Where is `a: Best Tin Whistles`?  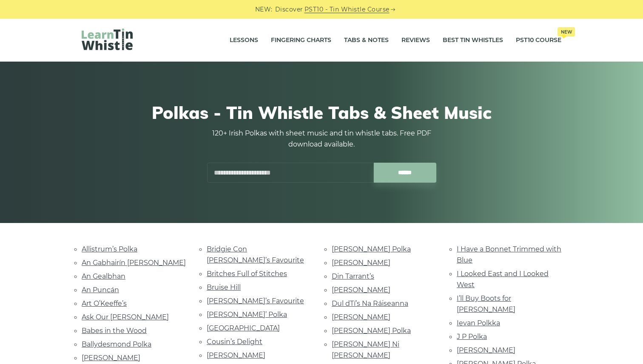 a: Best Tin Whistles is located at coordinates (473, 40).